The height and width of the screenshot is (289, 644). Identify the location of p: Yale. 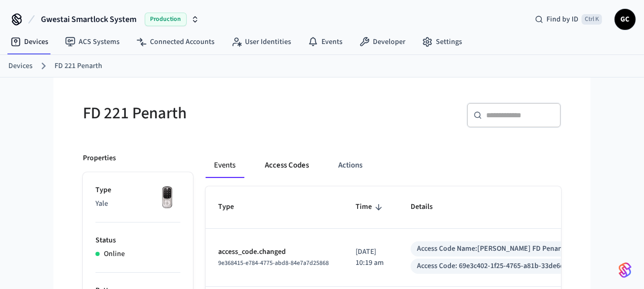
(138, 204).